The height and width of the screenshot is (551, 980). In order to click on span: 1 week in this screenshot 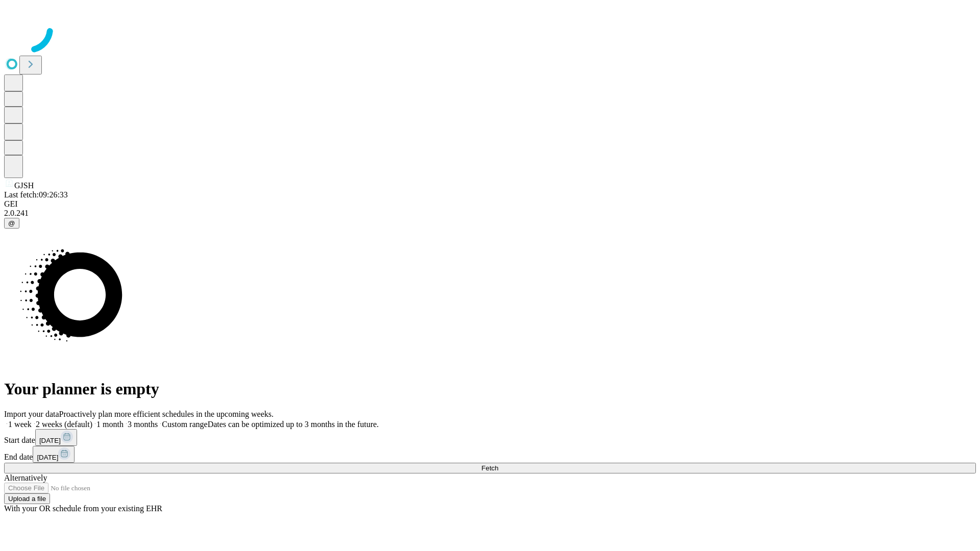, I will do `click(20, 424)`.